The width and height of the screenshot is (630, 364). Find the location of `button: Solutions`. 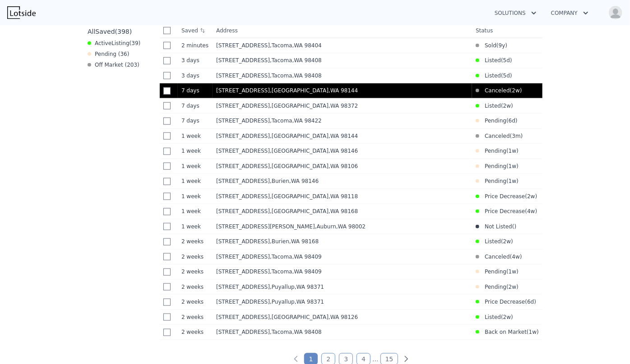

button: Solutions is located at coordinates (515, 13).